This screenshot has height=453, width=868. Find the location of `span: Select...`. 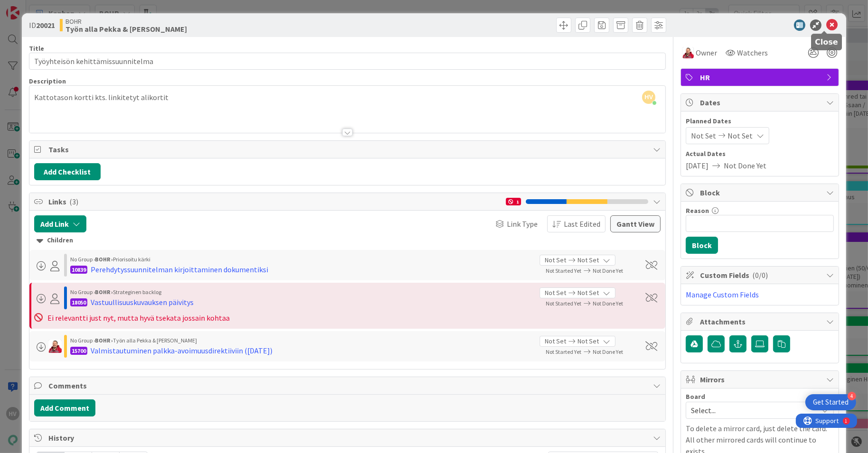

span: Select... is located at coordinates (752, 411).